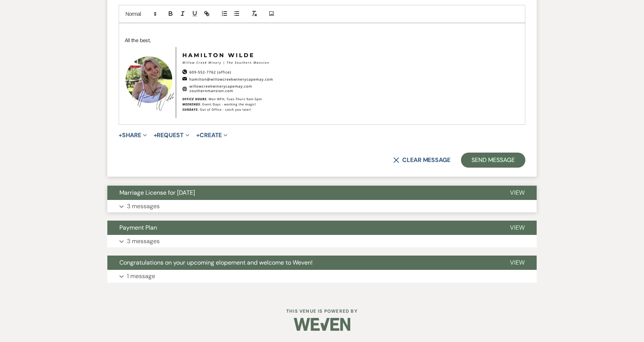 The image size is (644, 342). What do you see at coordinates (172, 135) in the screenshot?
I see `button: Request` at bounding box center [172, 135].